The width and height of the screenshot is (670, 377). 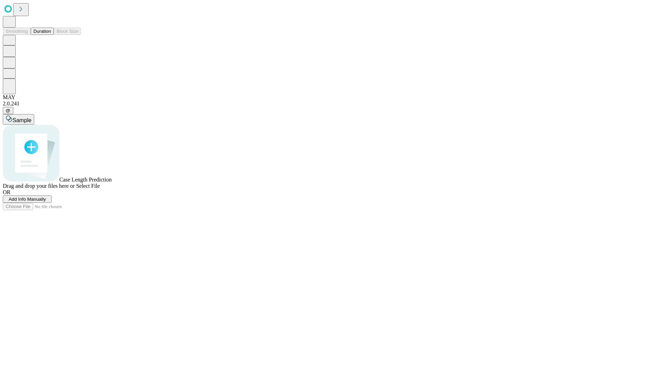 What do you see at coordinates (39, 186) in the screenshot?
I see `span: Drag and drop your files here or` at bounding box center [39, 186].